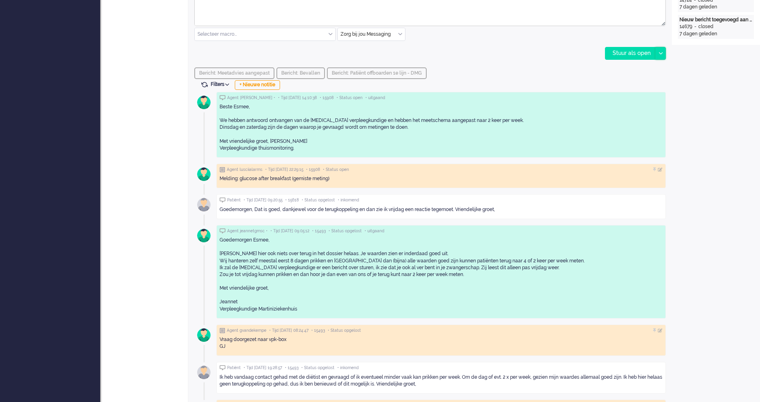 The image size is (760, 402). Describe the element at coordinates (235, 73) in the screenshot. I see `button: Bericht: Meetadvies aangepast` at that location.